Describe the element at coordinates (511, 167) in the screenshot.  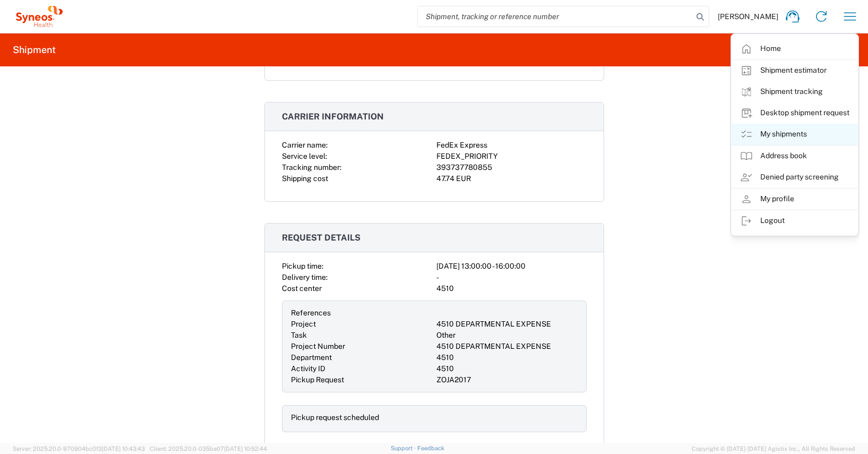
I see `div: 393737780855` at that location.